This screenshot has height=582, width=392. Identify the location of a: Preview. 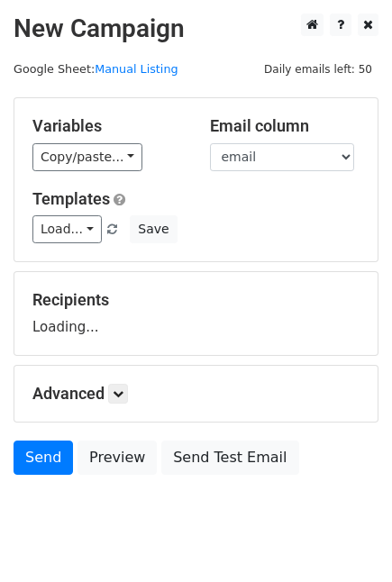
(117, 458).